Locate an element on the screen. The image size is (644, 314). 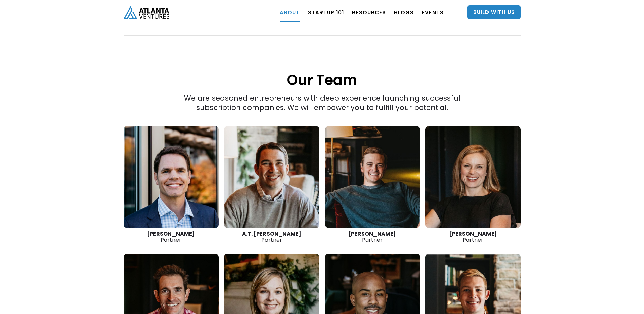
h1: Our Team is located at coordinates (322, 62).